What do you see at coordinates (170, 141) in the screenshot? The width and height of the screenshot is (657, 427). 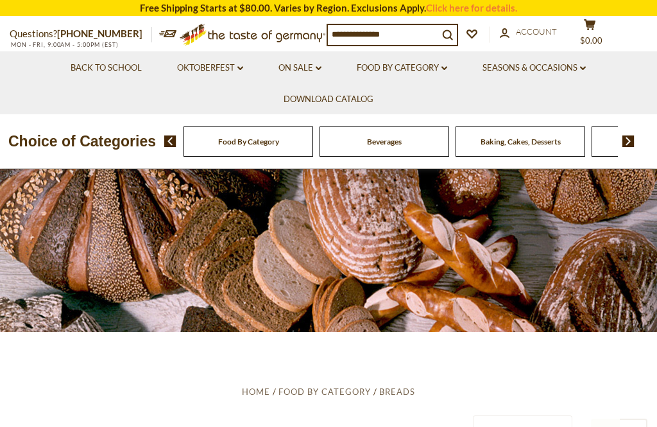 I see `img: previous arrow` at bounding box center [170, 141].